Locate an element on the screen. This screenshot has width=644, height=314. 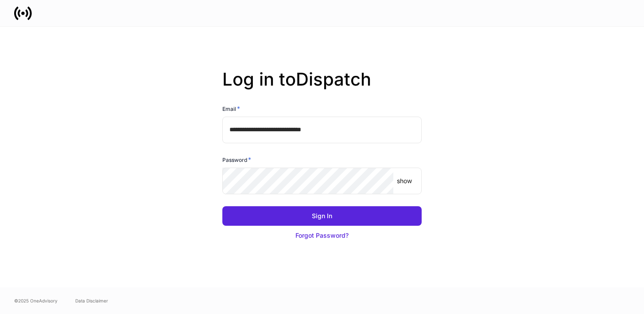
h6: Email is located at coordinates (231, 109).